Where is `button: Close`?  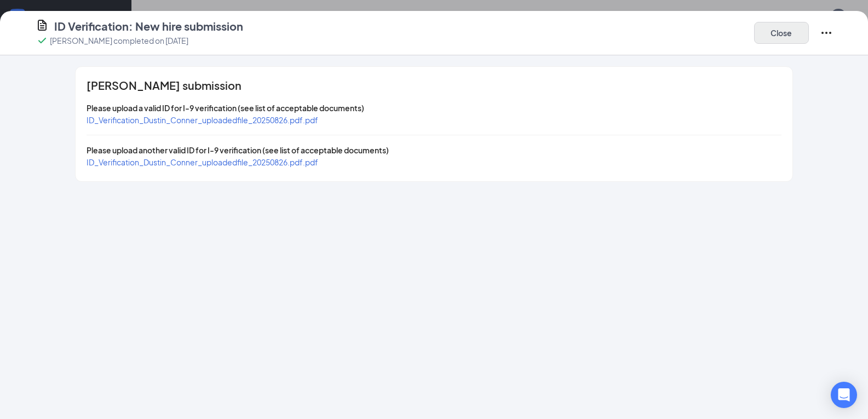 button: Close is located at coordinates (781, 33).